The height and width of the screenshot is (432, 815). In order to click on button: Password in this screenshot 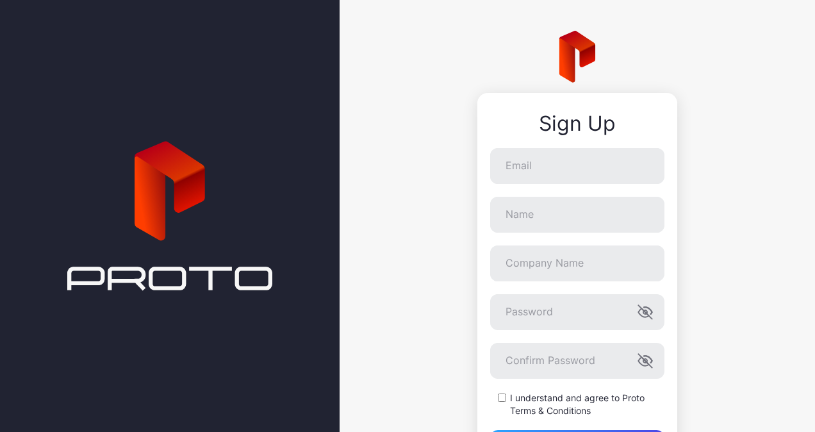, I will do `click(645, 312)`.